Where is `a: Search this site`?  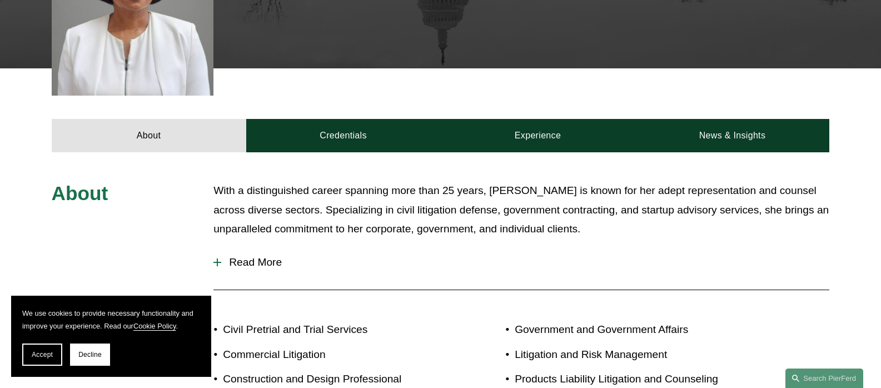
a: Search this site is located at coordinates (824, 378).